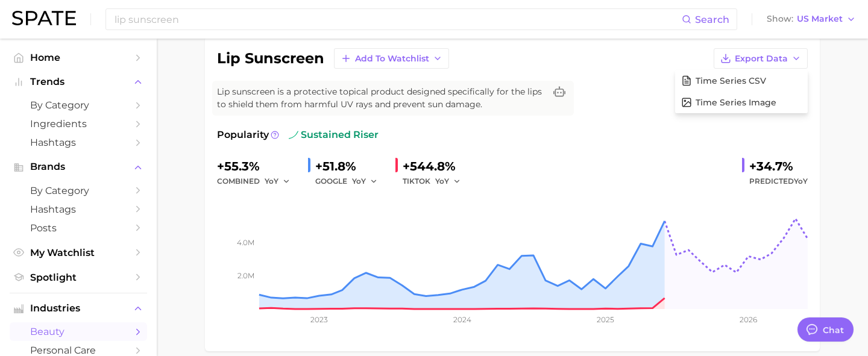 Image resolution: width=868 pixels, height=356 pixels. I want to click on span: Industries, so click(78, 309).